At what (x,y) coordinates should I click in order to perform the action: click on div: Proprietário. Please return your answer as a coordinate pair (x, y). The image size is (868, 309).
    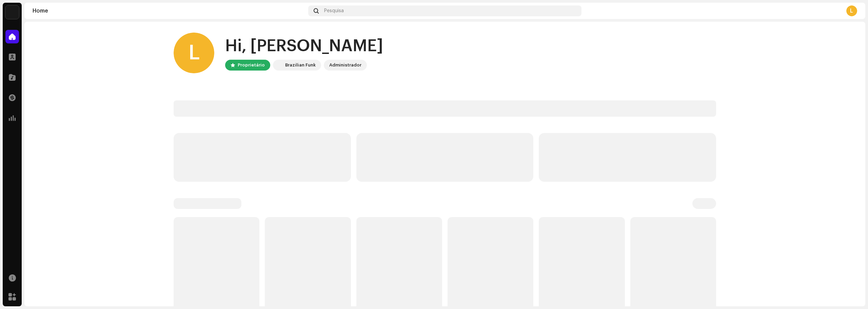
    Looking at the image, I should click on (251, 65).